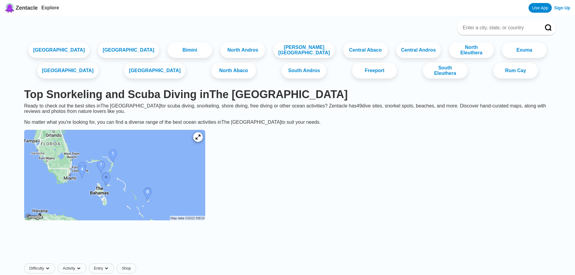 Image resolution: width=575 pixels, height=275 pixels. What do you see at coordinates (50, 8) in the screenshot?
I see `a: Explore` at bounding box center [50, 8].